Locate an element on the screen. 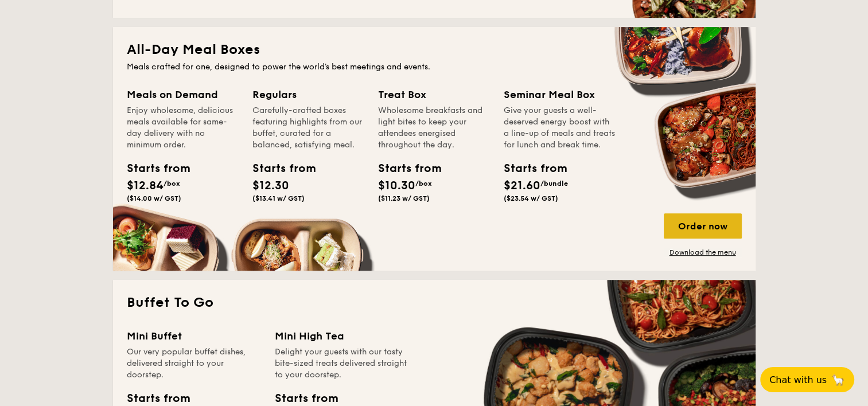 The image size is (868, 406). span: $12.84 is located at coordinates (145, 186).